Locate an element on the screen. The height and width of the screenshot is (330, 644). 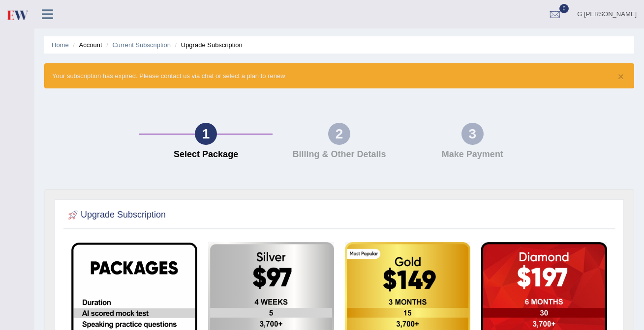
h2: Upgrade Subscription is located at coordinates (116, 215).